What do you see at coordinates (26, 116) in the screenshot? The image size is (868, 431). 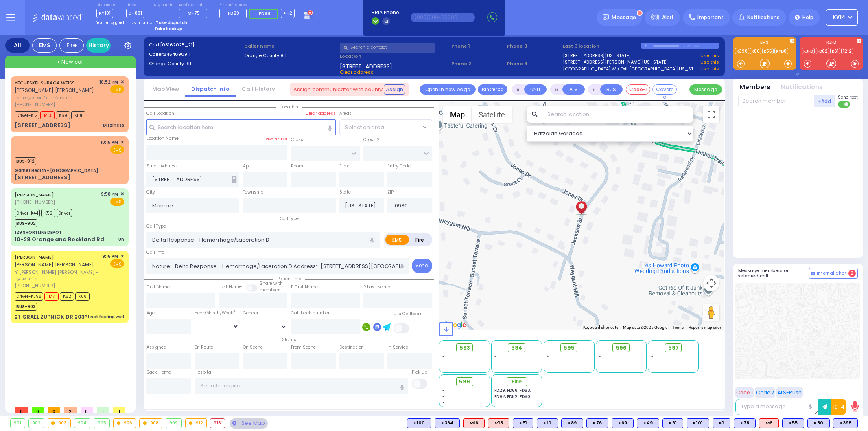 I see `span: Driver-K12` at bounding box center [26, 116].